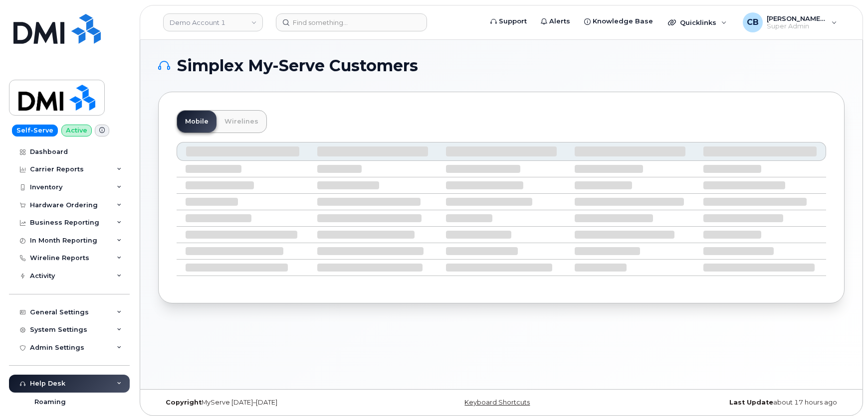 Image resolution: width=868 pixels, height=416 pixels. Describe the element at coordinates (297, 65) in the screenshot. I see `span: Simplex My-Serve Customers` at that location.